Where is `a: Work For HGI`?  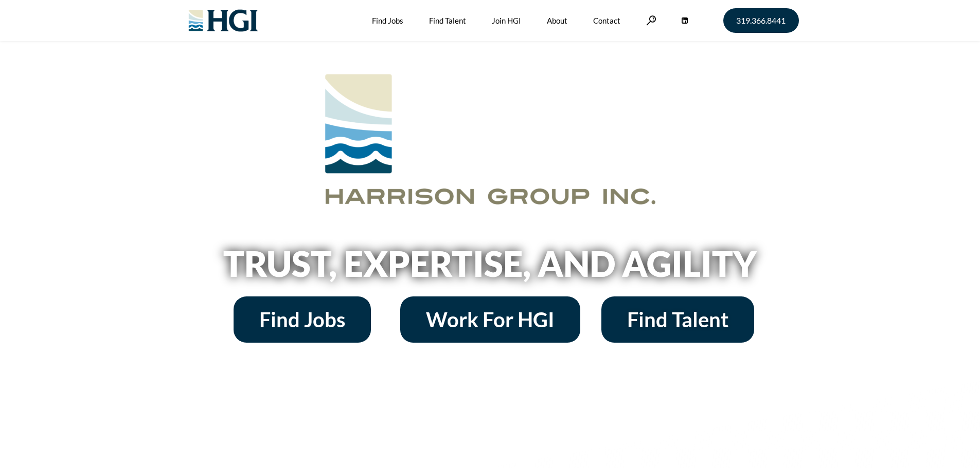
a: Work For HGI is located at coordinates (490, 320).